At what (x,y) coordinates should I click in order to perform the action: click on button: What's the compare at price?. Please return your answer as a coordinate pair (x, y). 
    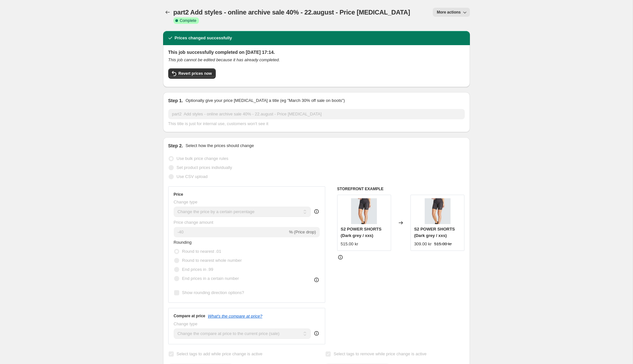
    Looking at the image, I should click on (235, 316).